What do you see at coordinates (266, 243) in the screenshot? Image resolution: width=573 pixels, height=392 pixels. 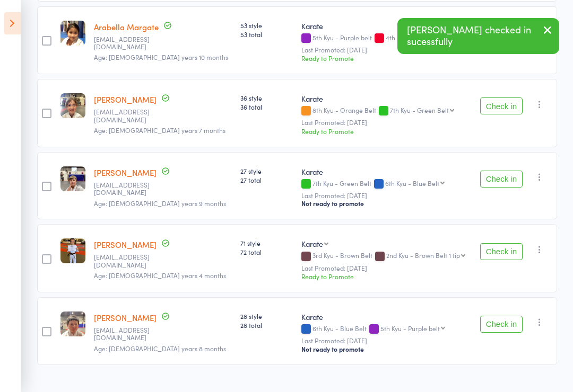 I see `span: 71 style` at bounding box center [266, 243].